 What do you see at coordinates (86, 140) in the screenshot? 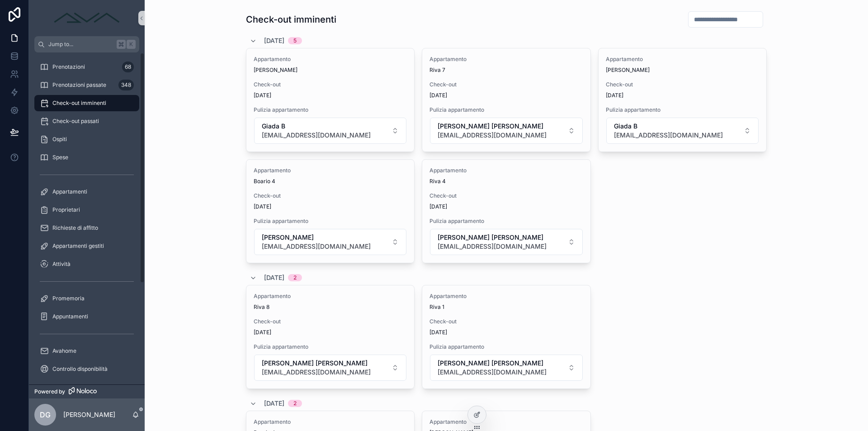
I see `a: Ospiti` at bounding box center [86, 140].